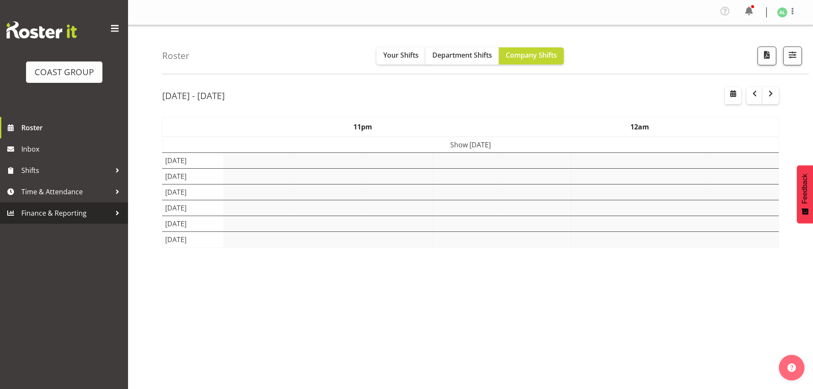 The height and width of the screenshot is (389, 813). I want to click on img: Rosterit website logo, so click(41, 30).